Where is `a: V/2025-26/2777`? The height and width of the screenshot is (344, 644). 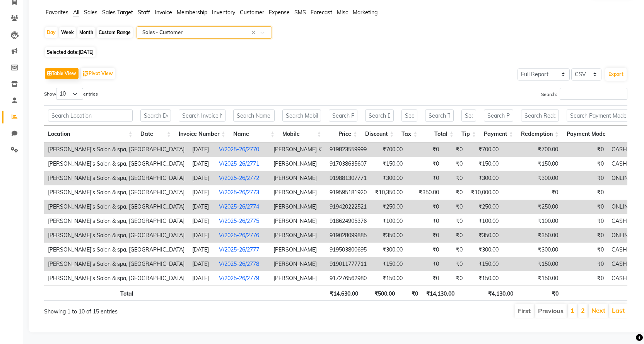
a: V/2025-26/2777 is located at coordinates (239, 249).